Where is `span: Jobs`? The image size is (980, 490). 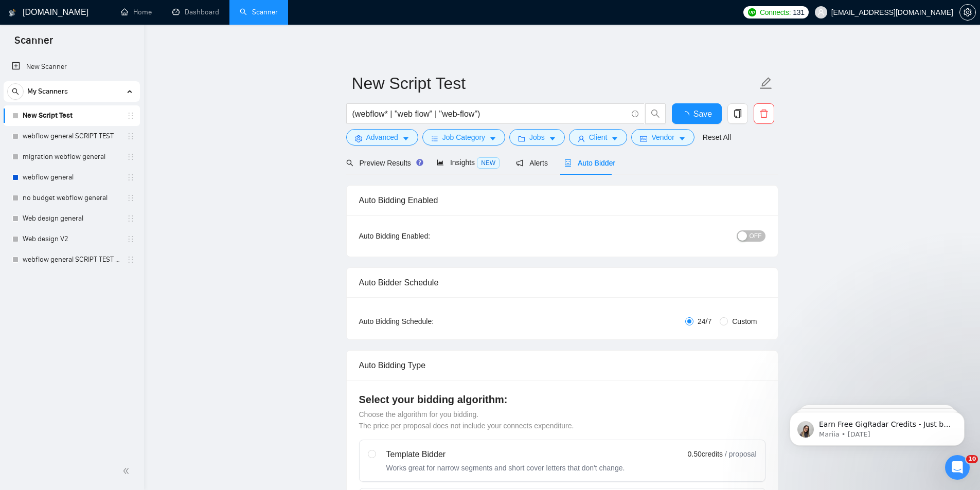 span: Jobs is located at coordinates (537, 137).